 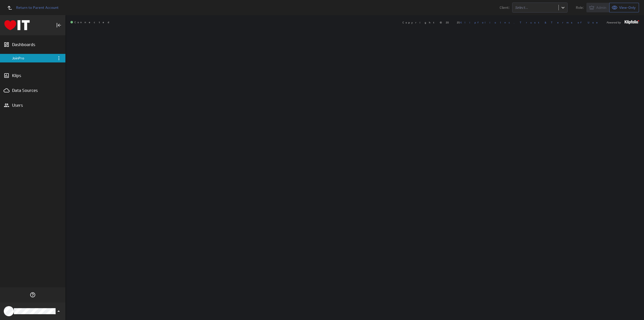 I want to click on div: JoinPro, so click(x=33, y=58).